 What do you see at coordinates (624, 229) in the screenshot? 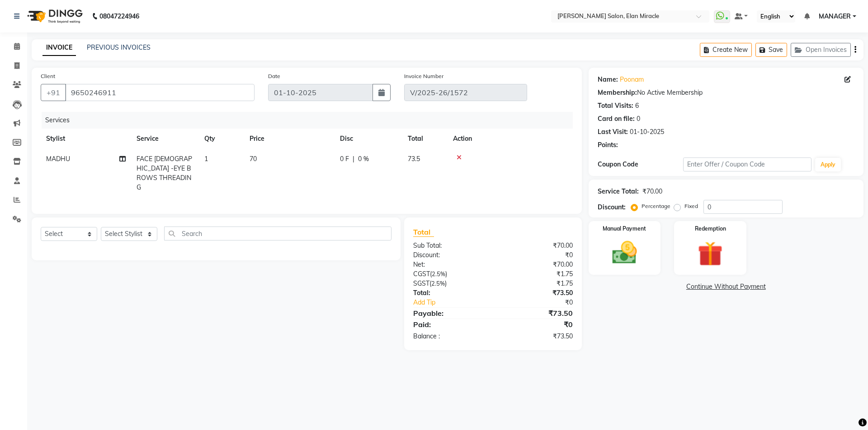
I see `label: Manual Payment` at bounding box center [624, 229].